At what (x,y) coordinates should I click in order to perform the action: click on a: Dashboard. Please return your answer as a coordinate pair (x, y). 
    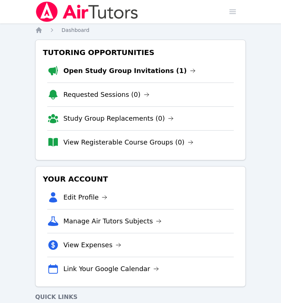
    Looking at the image, I should click on (76, 30).